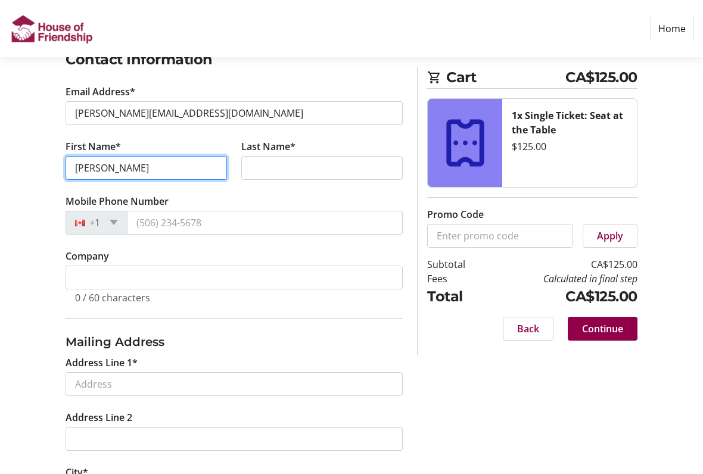  Describe the element at coordinates (458, 265) in the screenshot. I see `td: Subtotal` at that location.